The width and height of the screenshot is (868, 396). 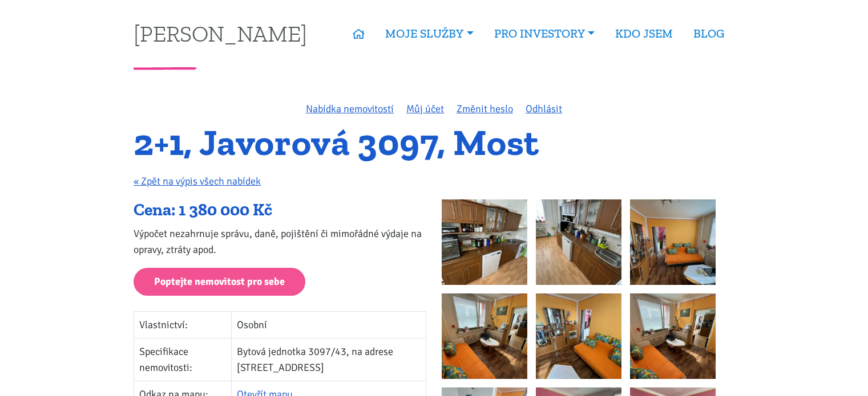 What do you see at coordinates (183, 324) in the screenshot?
I see `td: Vlastnictví:` at bounding box center [183, 324].